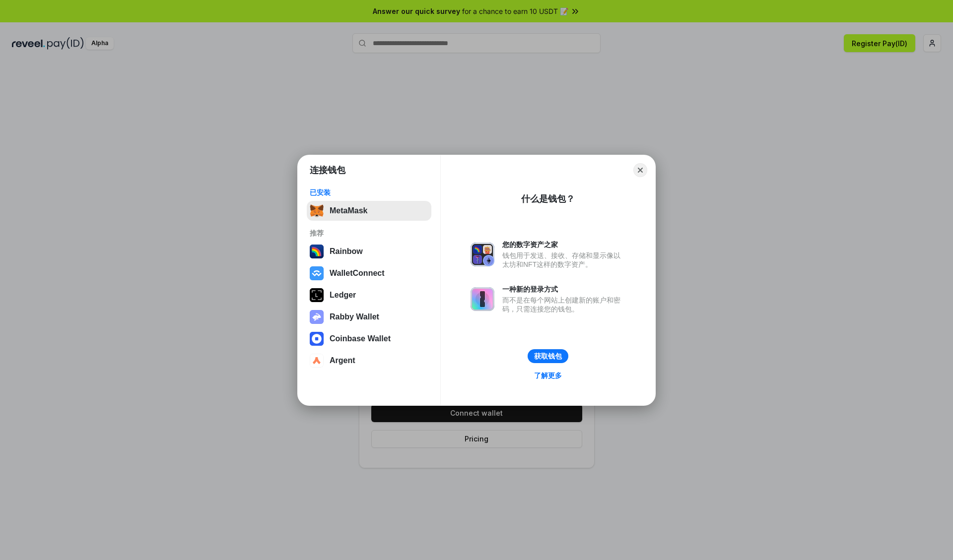  Describe the element at coordinates (640, 170) in the screenshot. I see `button: Close` at that location.